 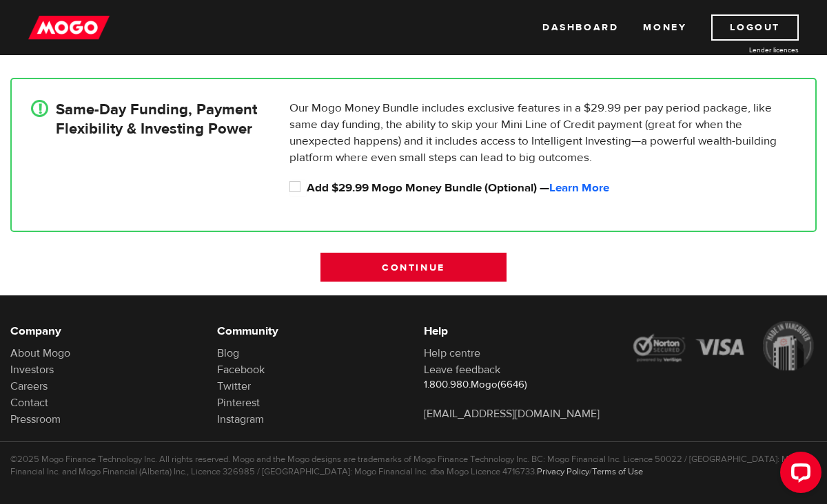 What do you see at coordinates (240, 370) in the screenshot?
I see `a: Facebook` at bounding box center [240, 370].